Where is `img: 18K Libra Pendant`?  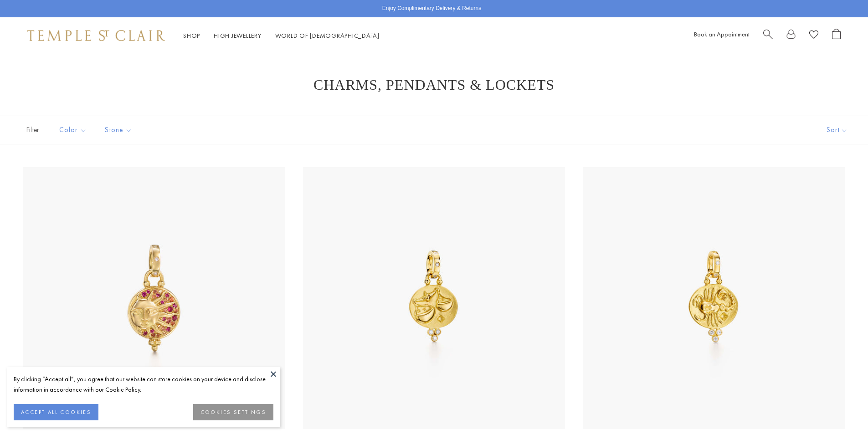 img: 18K Libra Pendant is located at coordinates (434, 298).